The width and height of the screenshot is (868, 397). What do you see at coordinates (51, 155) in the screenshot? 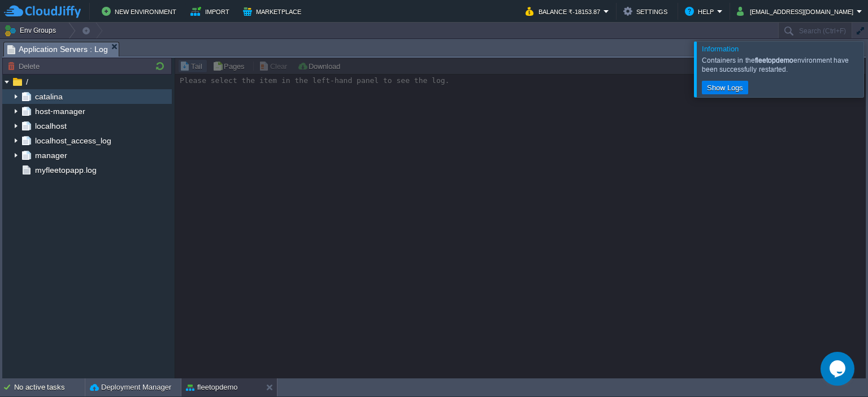
I see `span: manager` at bounding box center [51, 155].